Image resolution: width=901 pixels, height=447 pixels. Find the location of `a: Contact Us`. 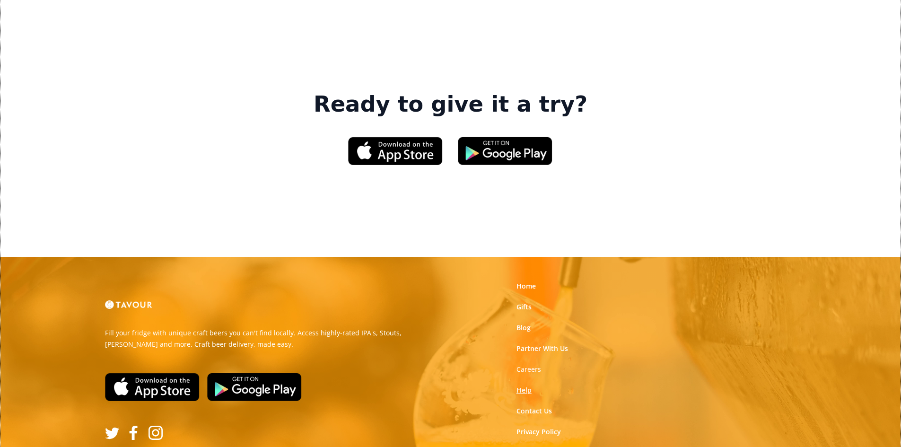

a: Contact Us is located at coordinates (534, 411).